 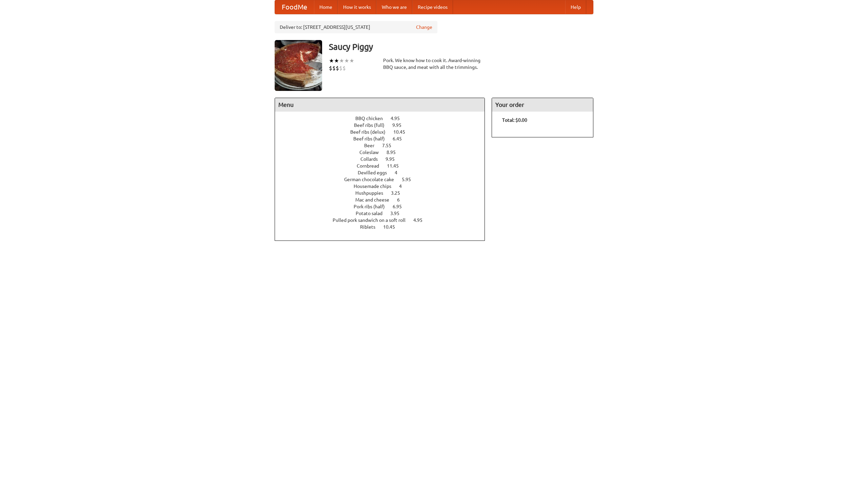 What do you see at coordinates (384, 132) in the screenshot?
I see `a: Beef ribs (delux) 10.45` at bounding box center [384, 132].